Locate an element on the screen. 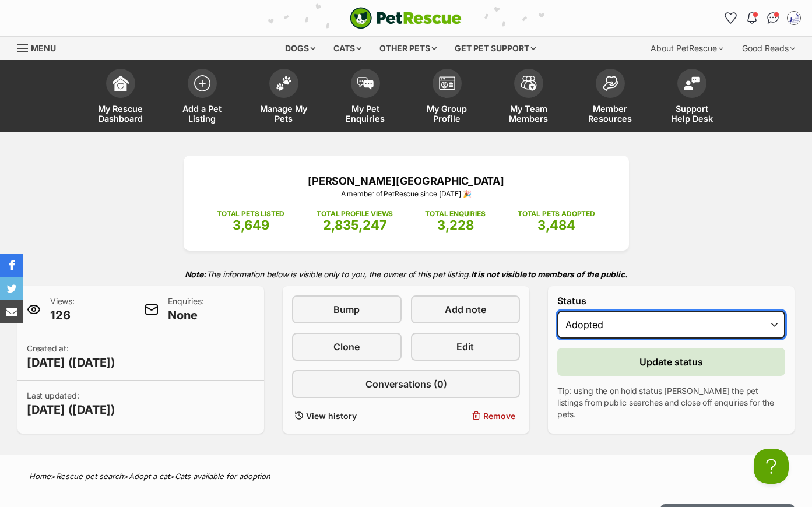 The height and width of the screenshot is (507, 812). img: Shelter Staff profile pic is located at coordinates (794, 18).